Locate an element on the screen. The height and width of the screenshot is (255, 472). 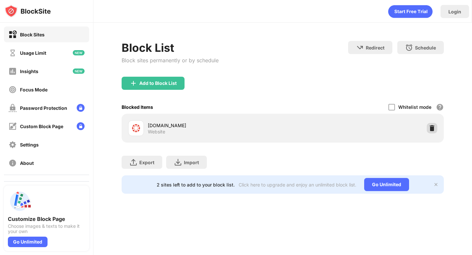
div: Password Protection is located at coordinates (44, 108).